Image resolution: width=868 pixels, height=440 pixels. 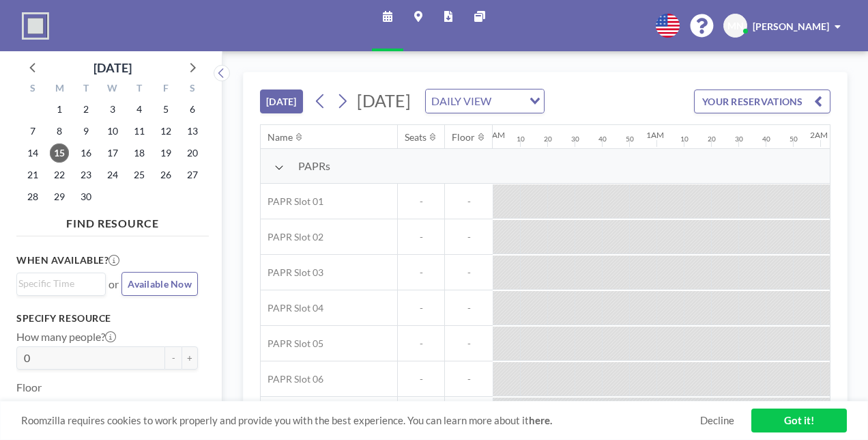 What do you see at coordinates (166, 153) in the screenshot?
I see `span: Friday, September 19, 2025` at bounding box center [166, 153].